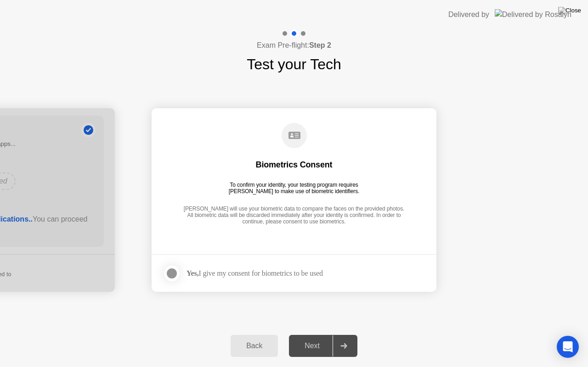 The width and height of the screenshot is (588, 367). I want to click on div: Delivered by, so click(468, 15).